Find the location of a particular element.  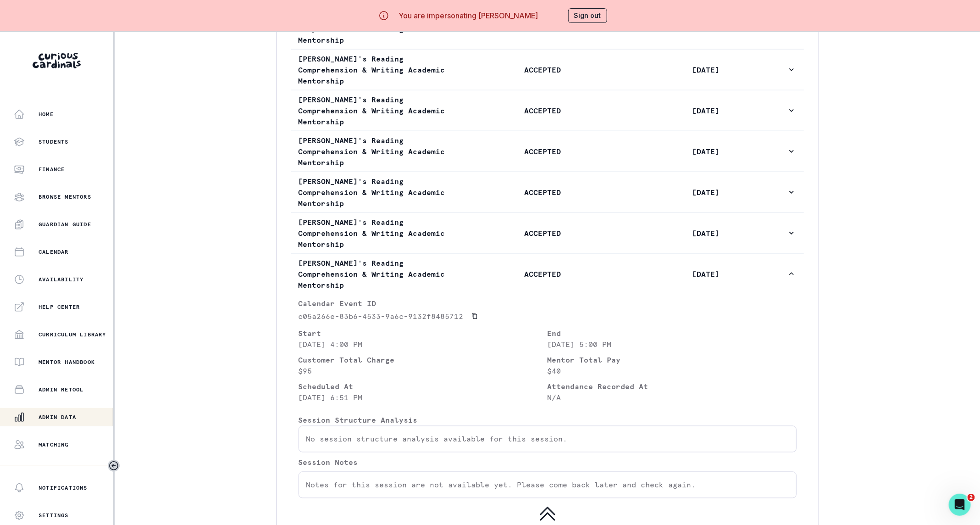

p: Home is located at coordinates (46, 114).